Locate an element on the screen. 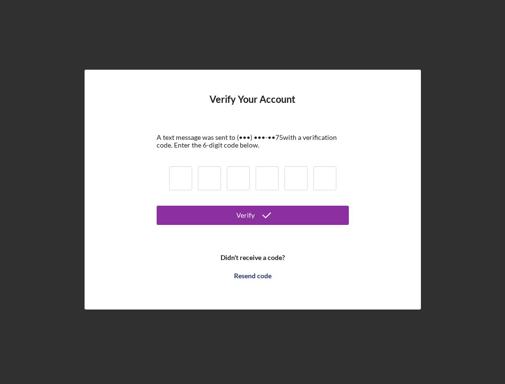 This screenshot has height=384, width=505. button: Resend code is located at coordinates (253, 276).